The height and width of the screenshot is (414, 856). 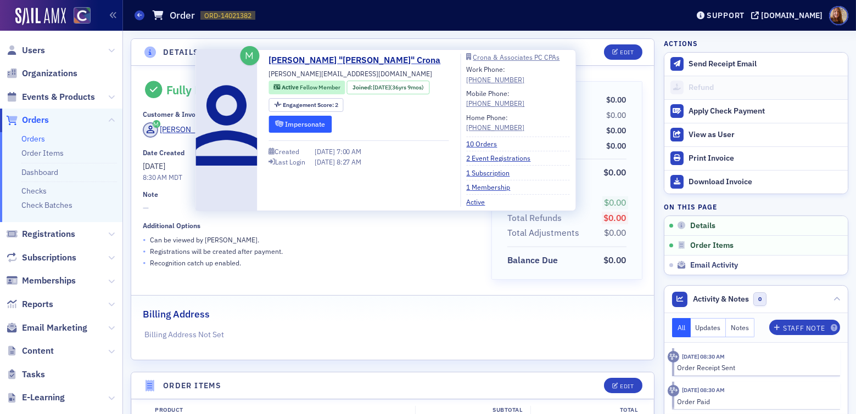 What do you see at coordinates (398, 88) in the screenshot?
I see `div: (36yrs 9mos)` at bounding box center [398, 88].